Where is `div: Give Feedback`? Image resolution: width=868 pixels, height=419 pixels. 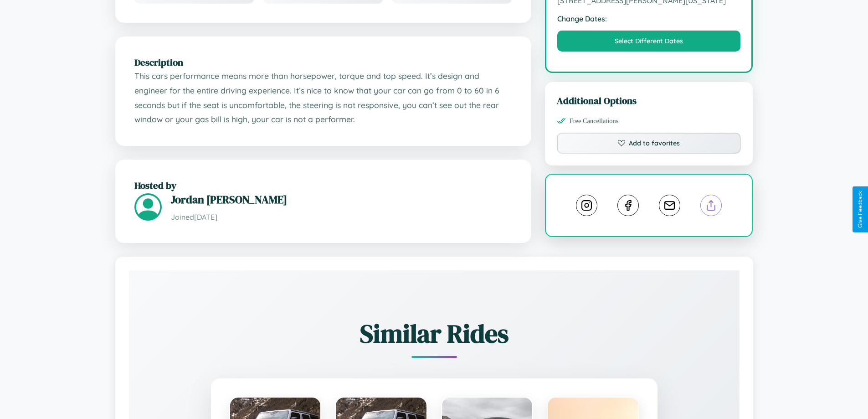
div: Give Feedback is located at coordinates (860, 209).